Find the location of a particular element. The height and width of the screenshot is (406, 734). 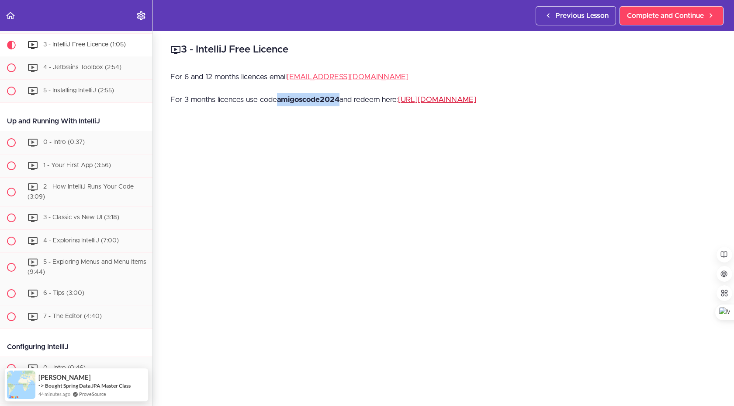

svg: Back to course curriculum is located at coordinates (10, 16).